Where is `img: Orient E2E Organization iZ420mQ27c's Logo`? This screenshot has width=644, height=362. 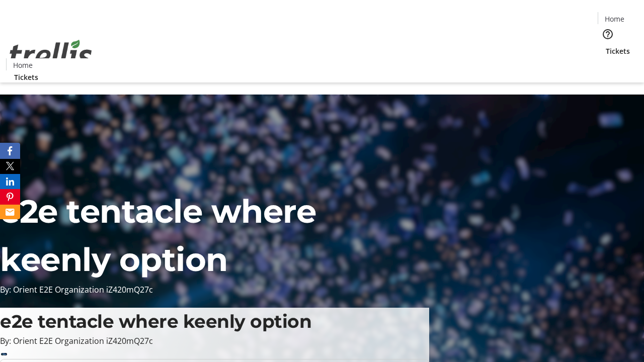
img: Orient E2E Organization iZ420mQ27c's Logo is located at coordinates (51, 54).